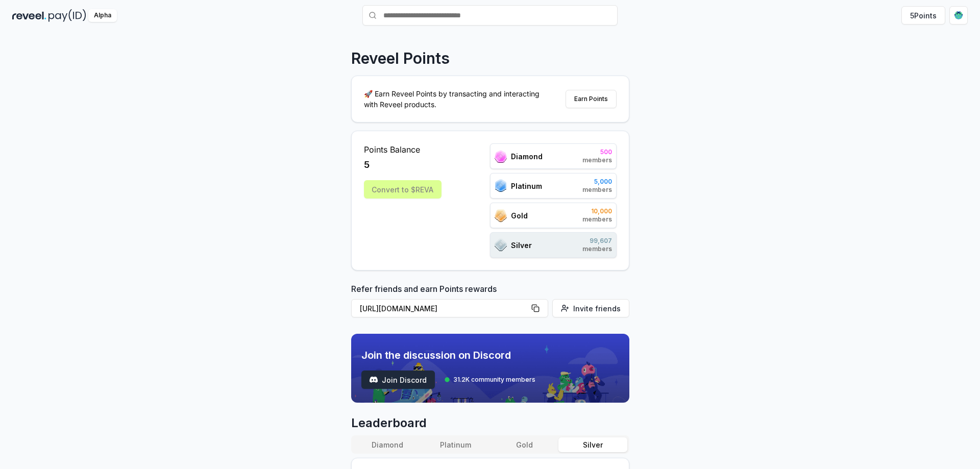 Image resolution: width=980 pixels, height=469 pixels. I want to click on img: discord_banner, so click(490, 368).